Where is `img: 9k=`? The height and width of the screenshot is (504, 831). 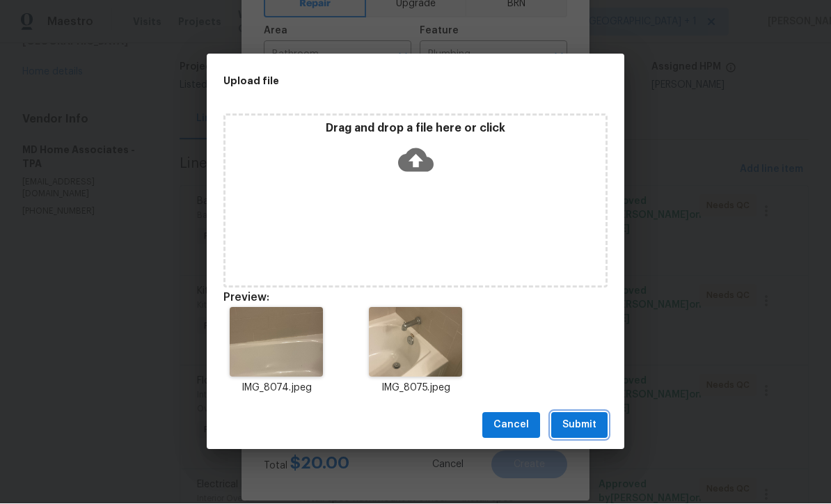 img: 9k= is located at coordinates (275, 343).